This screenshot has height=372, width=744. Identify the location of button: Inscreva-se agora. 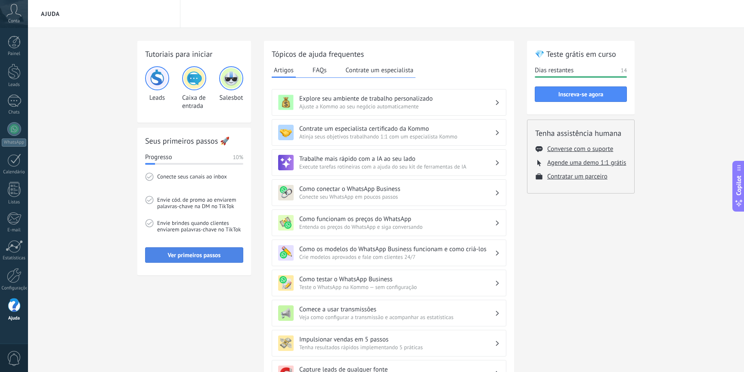
(581, 94).